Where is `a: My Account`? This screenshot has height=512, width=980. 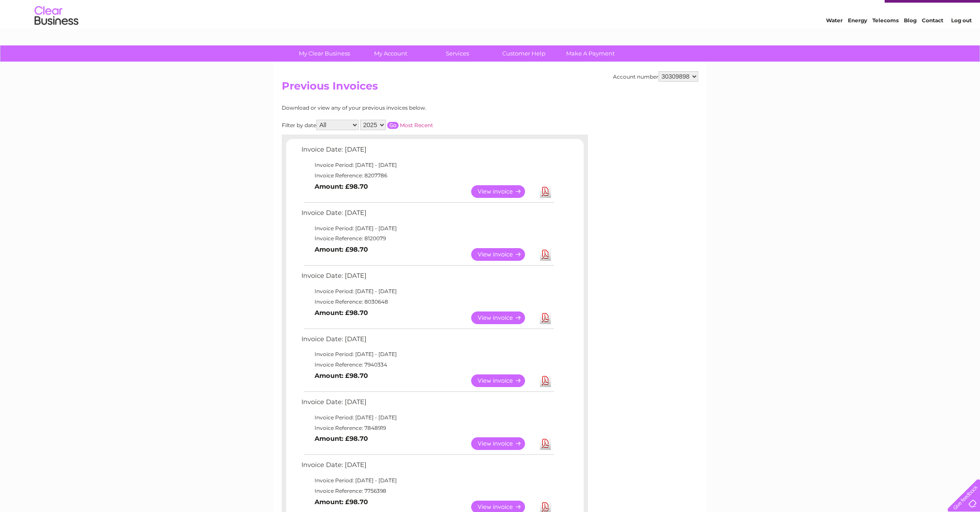 a: My Account is located at coordinates (391, 54).